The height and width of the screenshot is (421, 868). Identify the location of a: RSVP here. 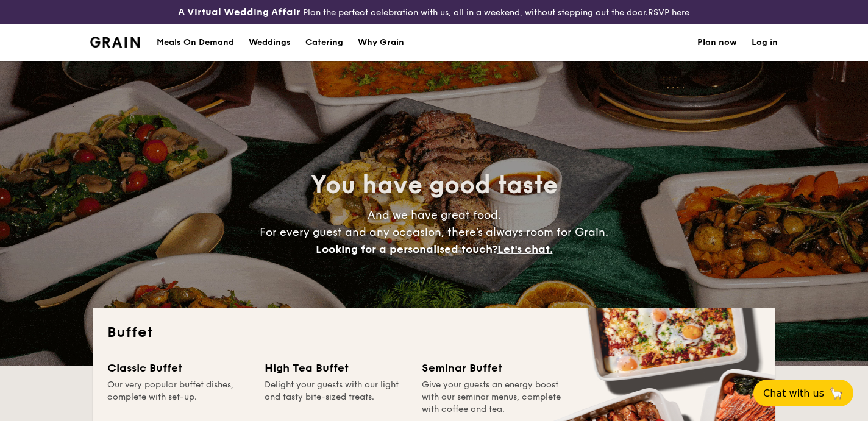
(668, 12).